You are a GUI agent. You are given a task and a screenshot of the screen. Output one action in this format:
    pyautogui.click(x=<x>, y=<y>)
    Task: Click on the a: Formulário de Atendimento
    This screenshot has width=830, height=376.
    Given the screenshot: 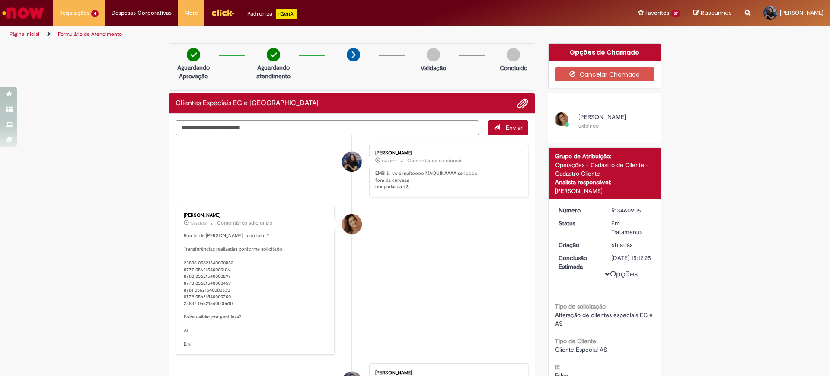 What is the action you would take?
    pyautogui.click(x=90, y=34)
    